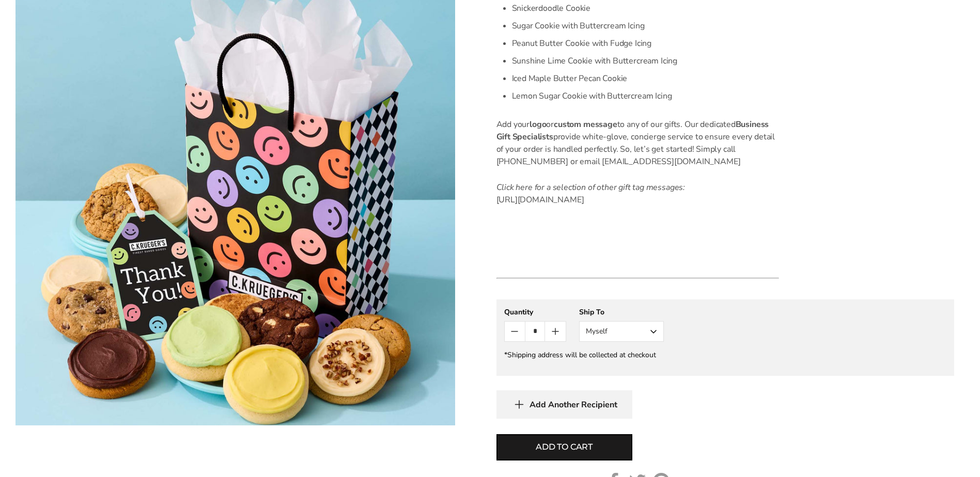 This screenshot has height=477, width=980. I want to click on button: Add Another Recipient, so click(564, 404).